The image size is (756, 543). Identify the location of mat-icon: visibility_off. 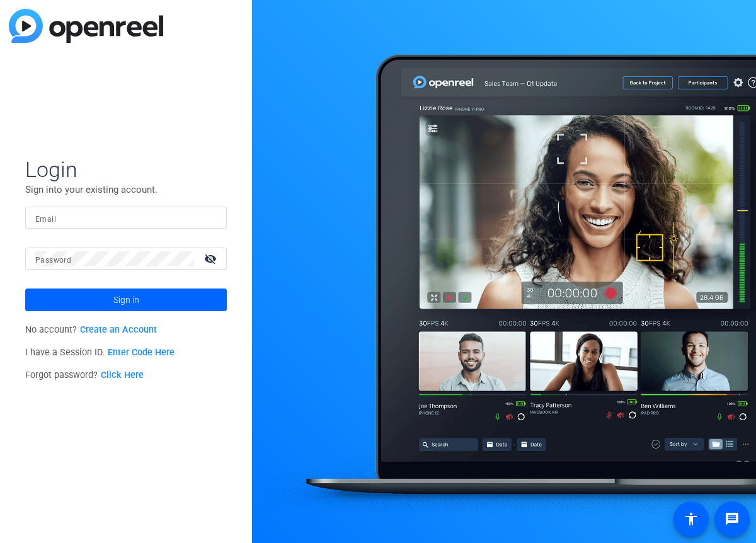
(211, 258).